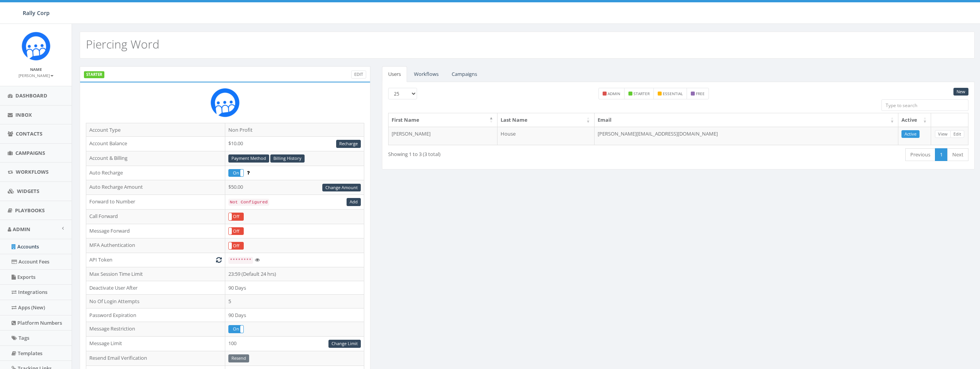 This screenshot has width=980, height=369. I want to click on a: 1, so click(942, 154).